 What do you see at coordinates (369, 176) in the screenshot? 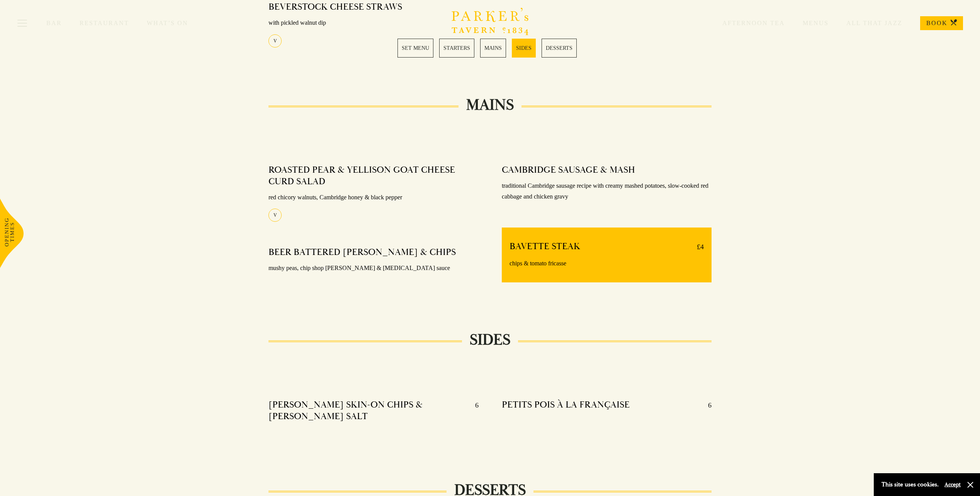
I see `h4: ROASTED PEAR & YELLISON GOAT CHEESE CURD SALAD` at bounding box center [369, 176].